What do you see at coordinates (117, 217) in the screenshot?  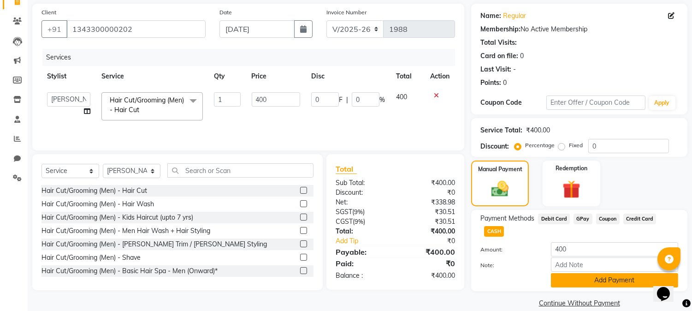 I see `div: Hair Cut/Grooming (Men) - Kids Haircut (upto 7 yrs)` at bounding box center [117, 217].